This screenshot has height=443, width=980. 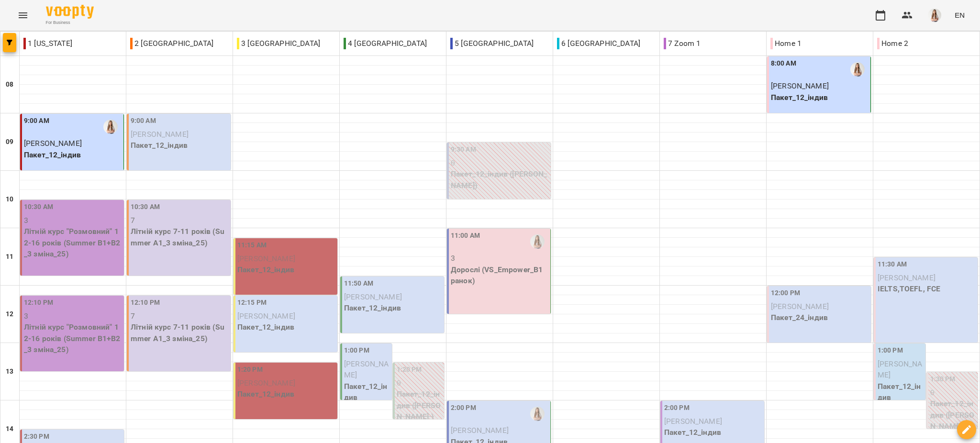 What do you see at coordinates (10, 430) in the screenshot?
I see `h6: 14` at bounding box center [10, 430].